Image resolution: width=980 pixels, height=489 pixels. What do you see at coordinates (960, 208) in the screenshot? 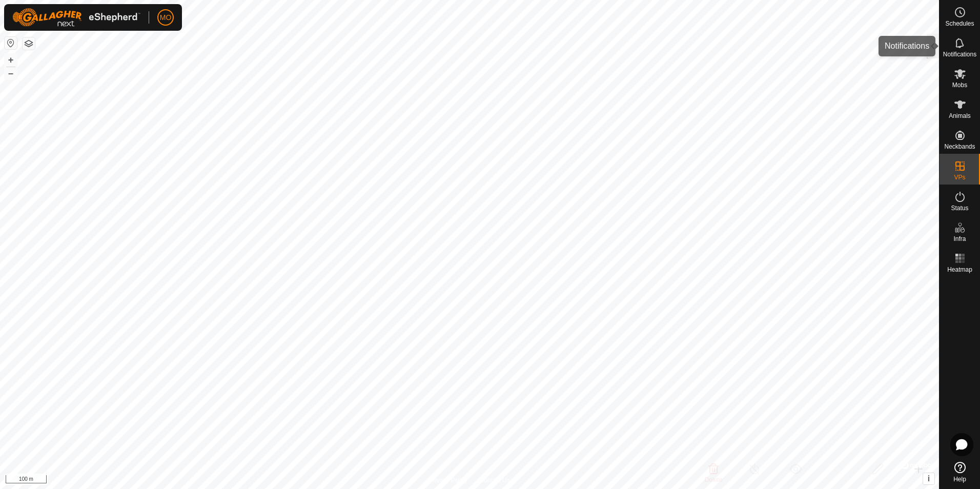
I see `span: Status` at bounding box center [960, 208].